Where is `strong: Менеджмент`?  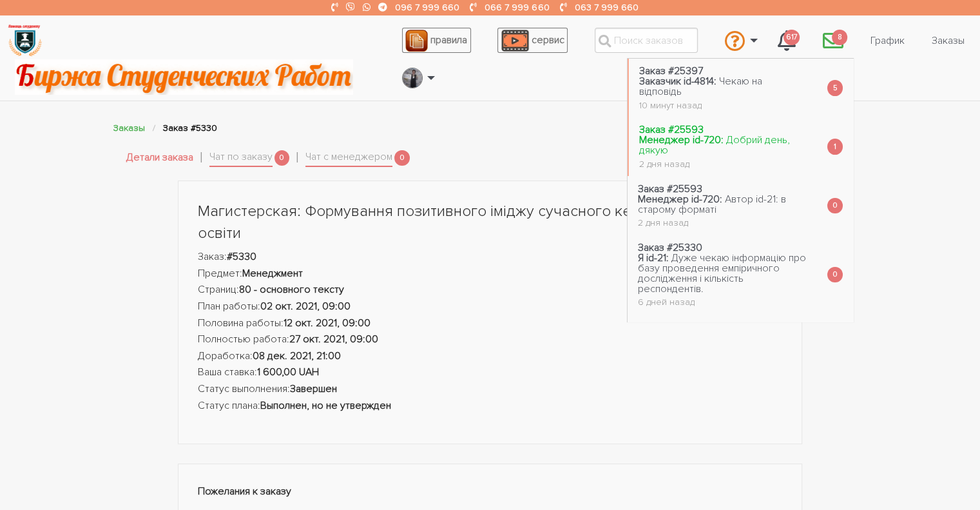
strong: Менеджмент is located at coordinates (272, 273).